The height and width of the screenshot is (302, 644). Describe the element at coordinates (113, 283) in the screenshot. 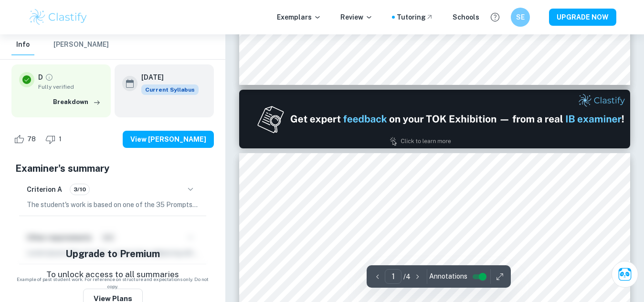

I see `span: Example of past student work. For reference on structure and expectations only. Do not copy.` at that location.